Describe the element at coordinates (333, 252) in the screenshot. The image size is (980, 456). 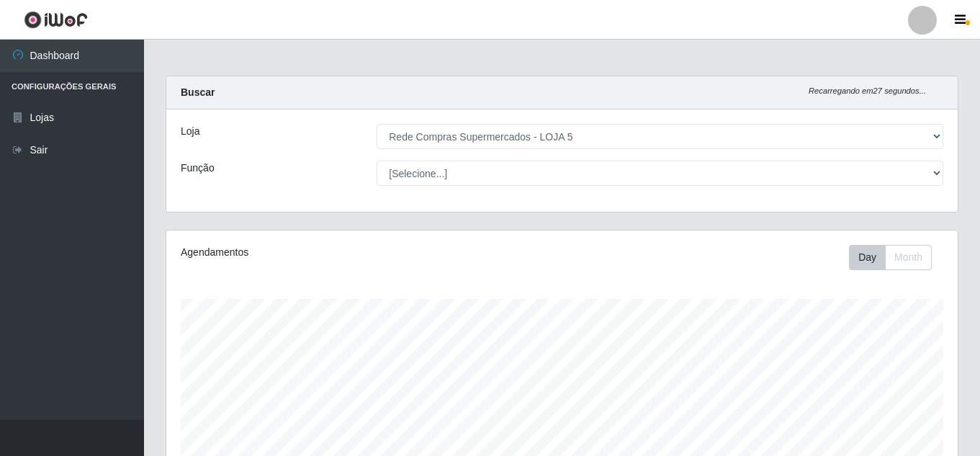
I see `div: Agendamentos` at that location.